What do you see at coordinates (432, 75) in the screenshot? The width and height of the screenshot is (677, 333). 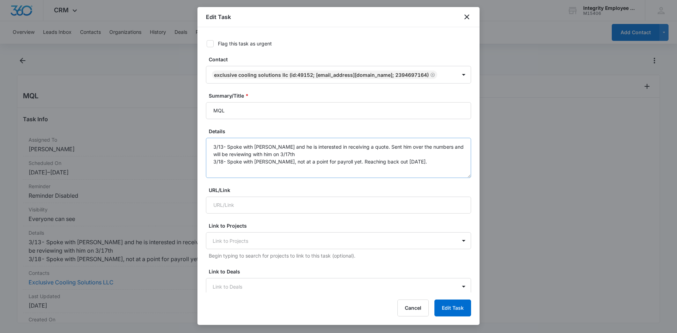 I see `div: Remove Exclusive Cooling Solutions LLC (ID:49152; info@airconditioningswfl.com; 2394697164)` at bounding box center [432, 75].